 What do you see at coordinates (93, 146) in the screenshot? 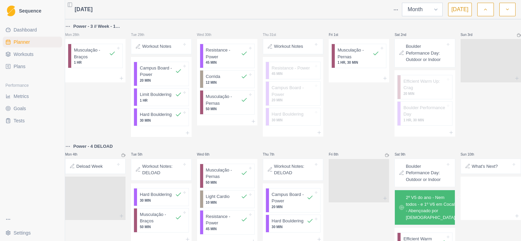
I see `p: Power - 4 DELOAD` at bounding box center [93, 146].